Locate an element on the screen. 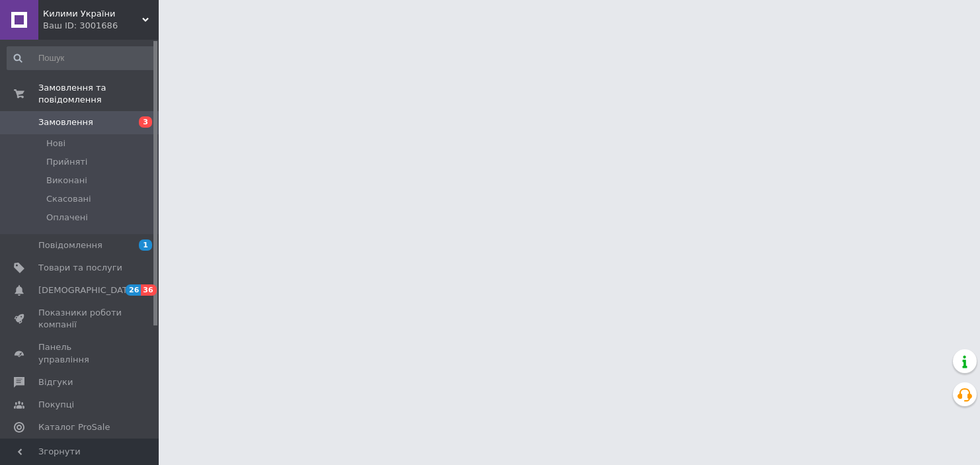 The width and height of the screenshot is (980, 465). span: Прийняті is located at coordinates (67, 162).